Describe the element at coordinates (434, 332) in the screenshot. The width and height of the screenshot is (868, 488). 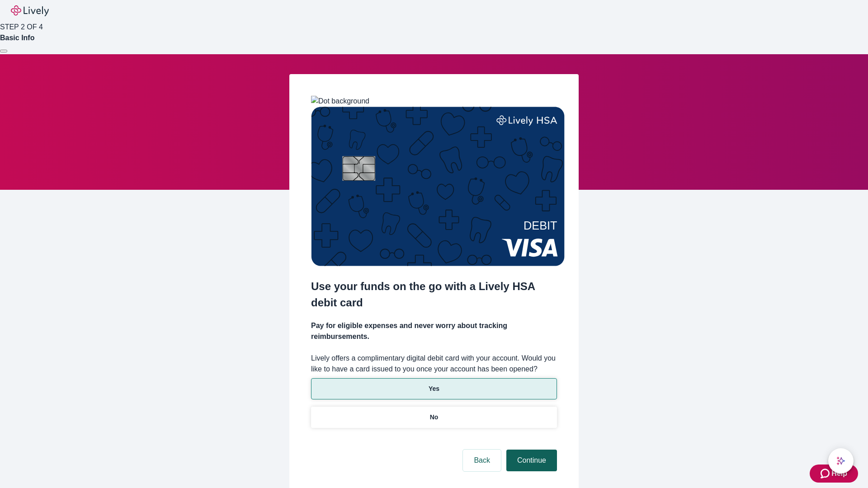
I see `h4: Pay for eligible expenses and never worry about tracking reimbursements.` at that location.